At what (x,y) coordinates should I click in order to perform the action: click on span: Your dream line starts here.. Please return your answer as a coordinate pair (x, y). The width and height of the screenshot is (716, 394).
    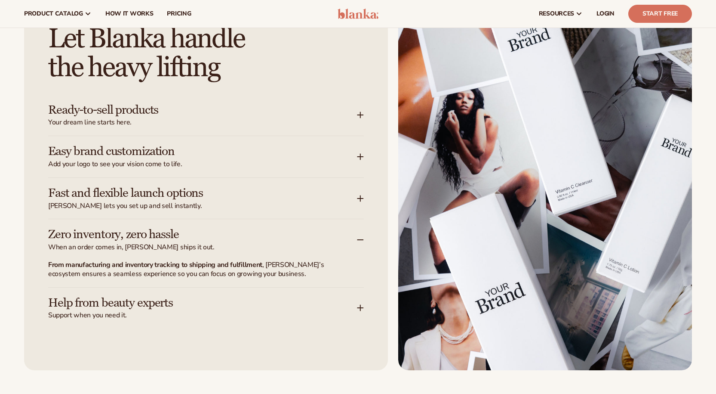
    Looking at the image, I should click on (203, 122).